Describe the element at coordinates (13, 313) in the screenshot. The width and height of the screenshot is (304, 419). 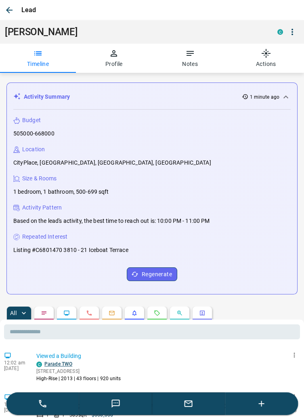
I see `p: All` at that location.